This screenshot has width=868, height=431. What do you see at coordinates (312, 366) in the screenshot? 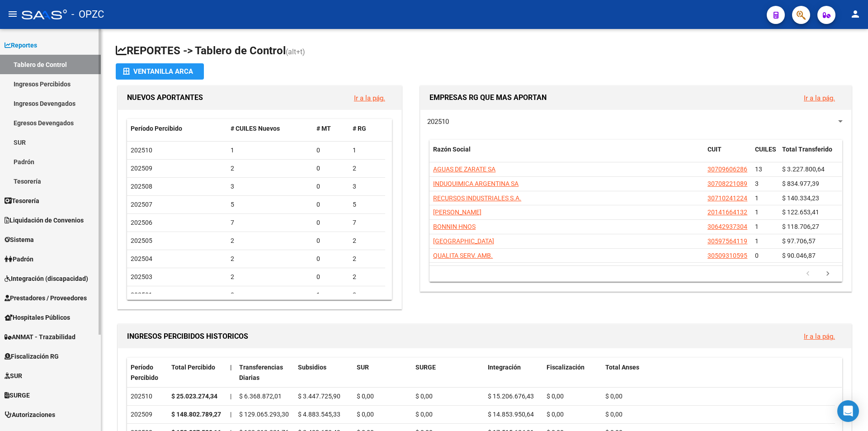
I see `span: Subsidios` at bounding box center [312, 366].